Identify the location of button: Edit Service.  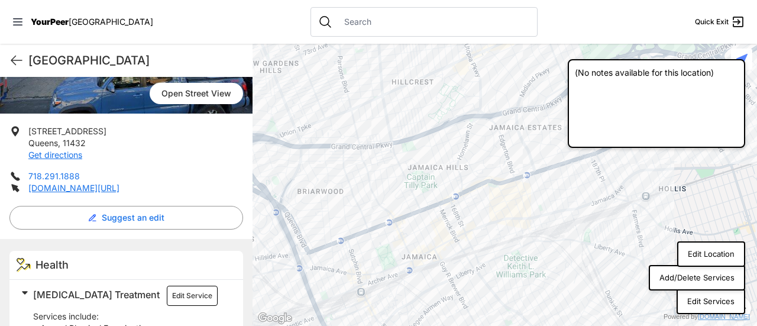
(192, 296).